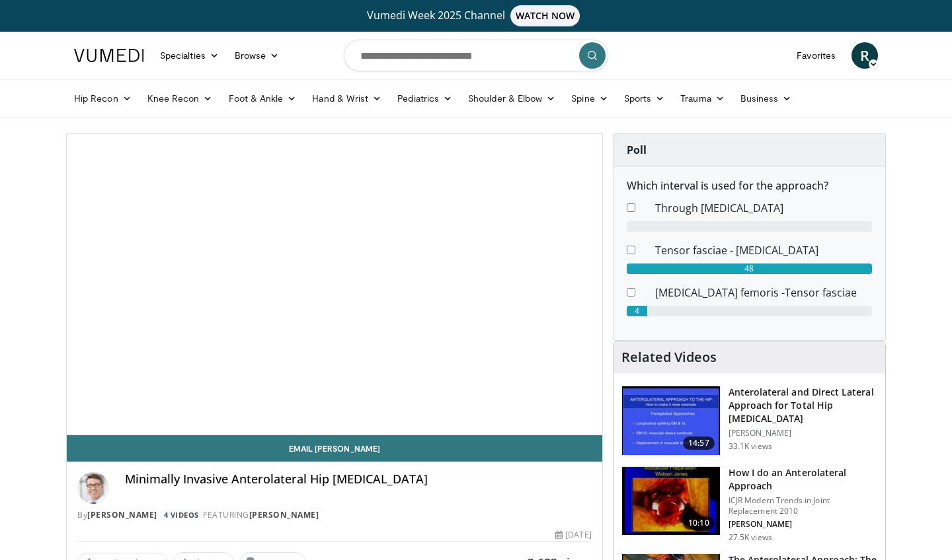 This screenshot has width=952, height=560. What do you see at coordinates (816, 56) in the screenshot?
I see `a: Favorites` at bounding box center [816, 56].